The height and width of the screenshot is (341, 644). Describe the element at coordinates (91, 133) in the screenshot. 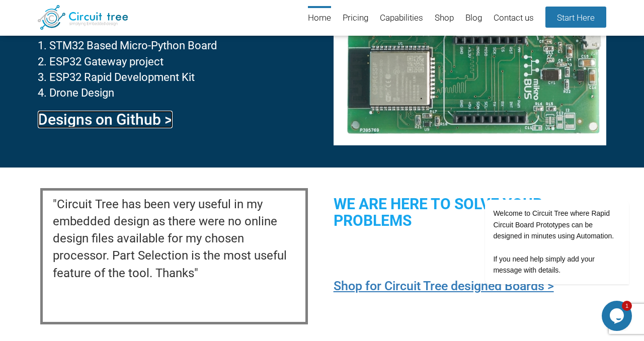

I see `div: Welcome to Circuit Tree where Rapid Circuit Board Prototypes can be designed in minutes using Aut...` at that location.